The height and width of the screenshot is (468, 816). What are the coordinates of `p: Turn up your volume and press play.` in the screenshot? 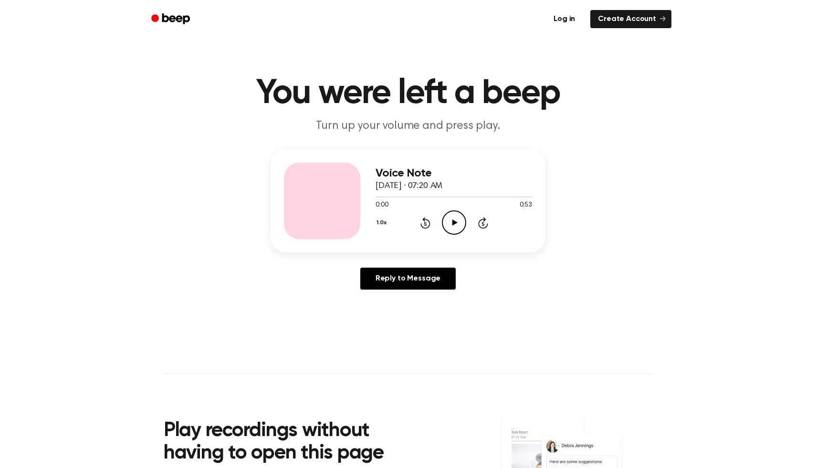 It's located at (408, 126).